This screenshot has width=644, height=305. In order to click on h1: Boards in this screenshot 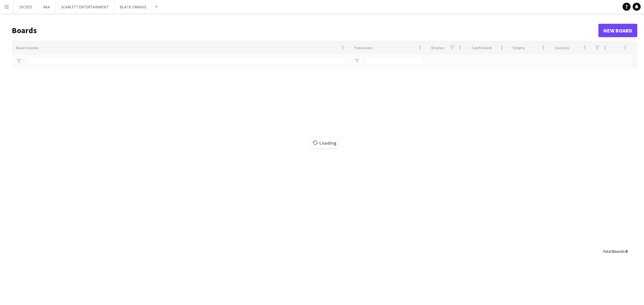, I will do `click(305, 31)`.